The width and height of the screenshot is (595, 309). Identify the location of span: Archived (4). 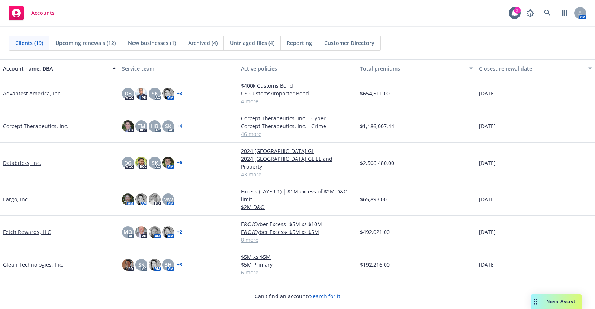
(203, 43).